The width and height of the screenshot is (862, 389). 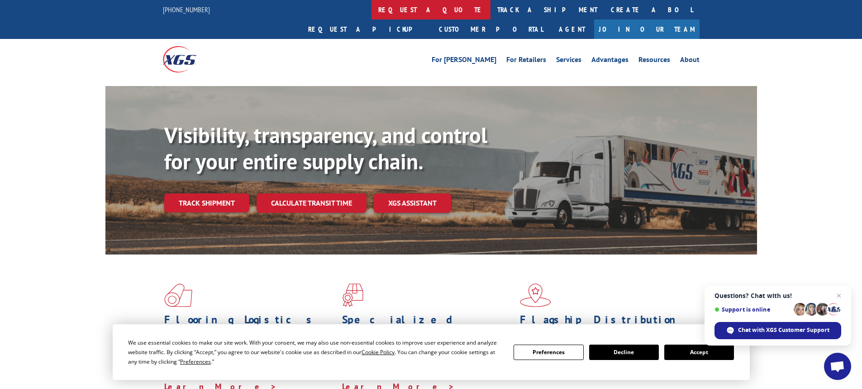 What do you see at coordinates (576, 375) in the screenshot?
I see `a: Learn More >` at bounding box center [576, 375].